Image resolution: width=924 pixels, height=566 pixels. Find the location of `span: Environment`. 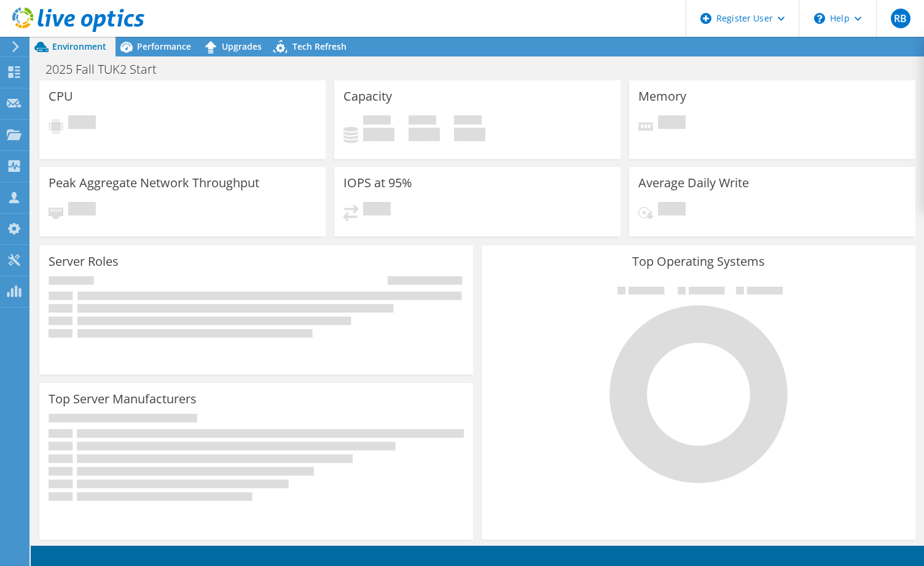

span: Environment is located at coordinates (79, 46).